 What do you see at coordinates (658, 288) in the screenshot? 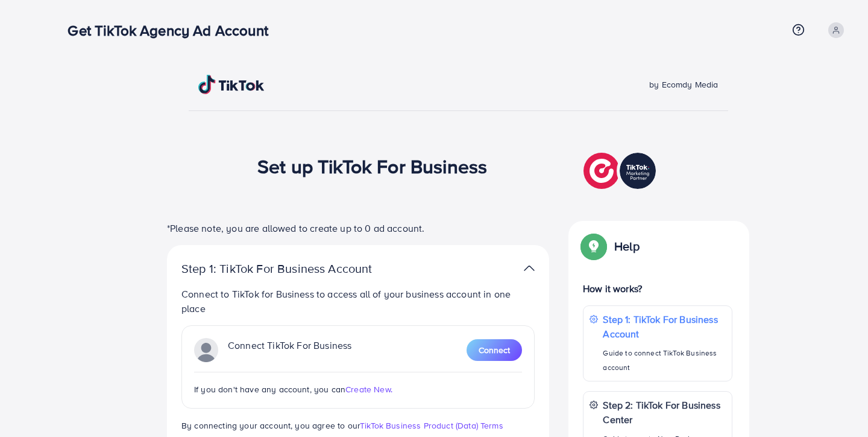
I see `p: How it works?` at bounding box center [658, 288].